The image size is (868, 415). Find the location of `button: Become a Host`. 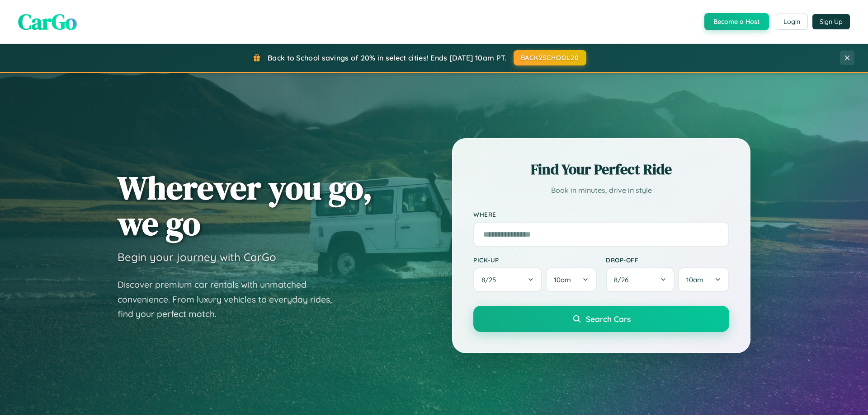

button: Become a Host is located at coordinates (737, 22).